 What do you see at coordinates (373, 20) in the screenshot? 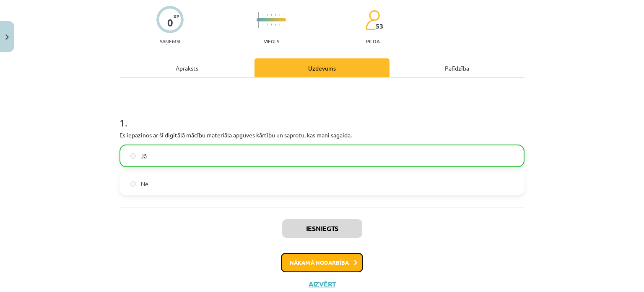
I see `img: students-c634bb4e5e11cddfef0936a35e636f08e4e9abd3cc4e673bd6f9a4125e45ecb1.svg` at bounding box center [373, 20].